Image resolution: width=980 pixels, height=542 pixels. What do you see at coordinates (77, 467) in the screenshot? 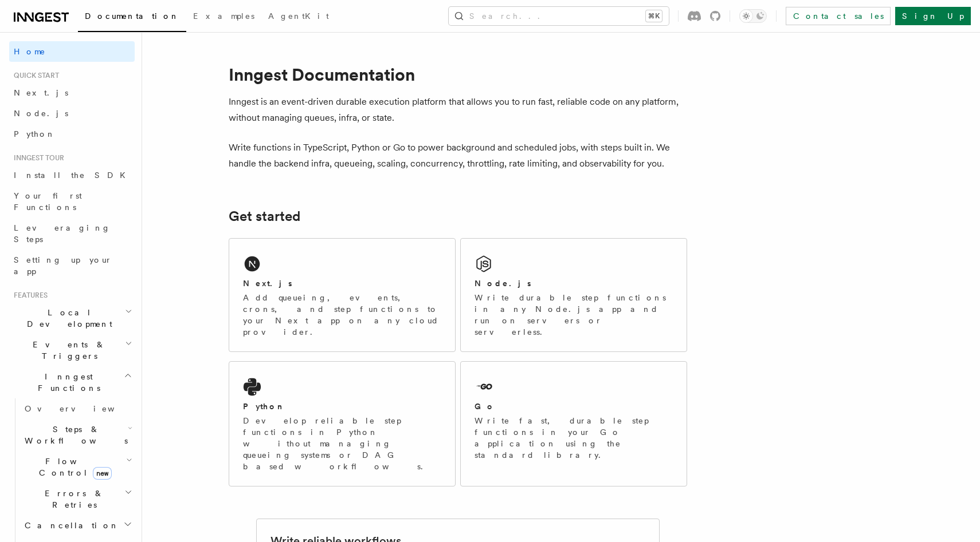
I see `button: Flow Controlnew` at bounding box center [77, 467].